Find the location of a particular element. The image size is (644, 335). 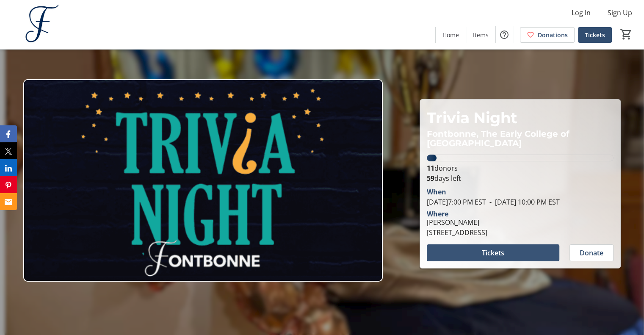

span: Home is located at coordinates (451, 35).